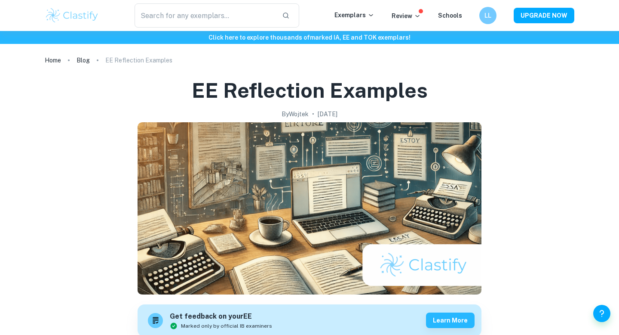 The width and height of the screenshot is (619, 335). Describe the element at coordinates (354, 15) in the screenshot. I see `p: Exemplars` at that location.